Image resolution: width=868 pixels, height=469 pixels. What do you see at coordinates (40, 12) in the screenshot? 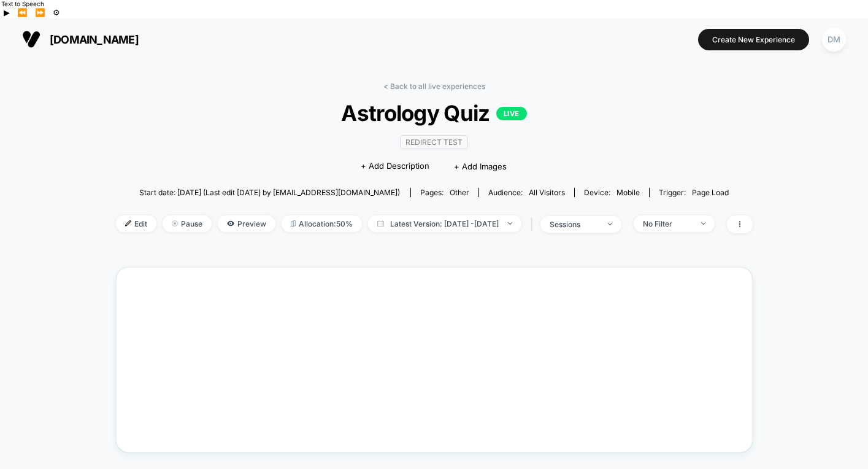
I see `button: Forward` at bounding box center [40, 12].